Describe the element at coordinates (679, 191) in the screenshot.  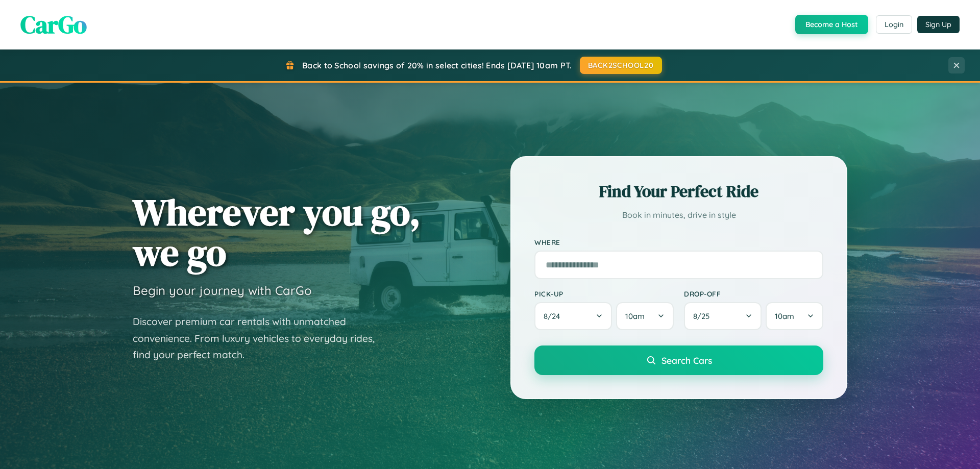
I see `h2: Find Your Perfect Ride` at that location.